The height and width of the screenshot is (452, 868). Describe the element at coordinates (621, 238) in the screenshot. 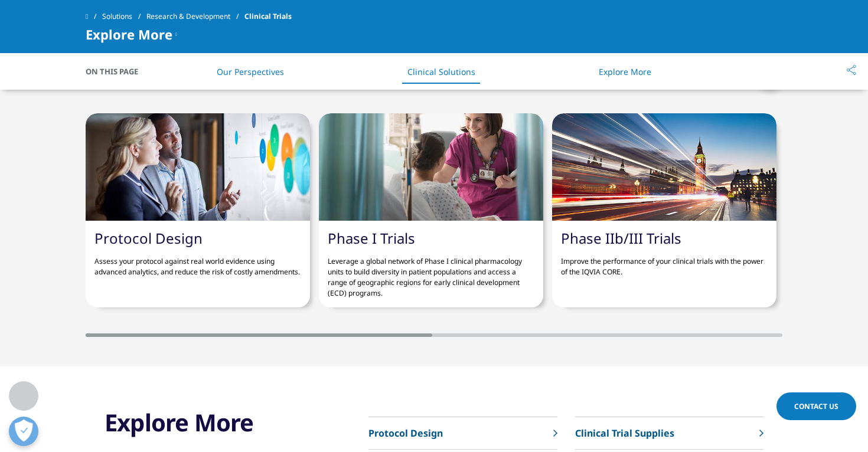

I see `a: Phase IIb/III Trials` at that location.